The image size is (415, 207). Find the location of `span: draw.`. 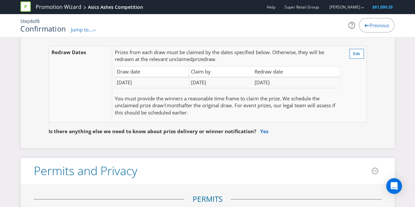

span: draw. is located at coordinates (210, 59).